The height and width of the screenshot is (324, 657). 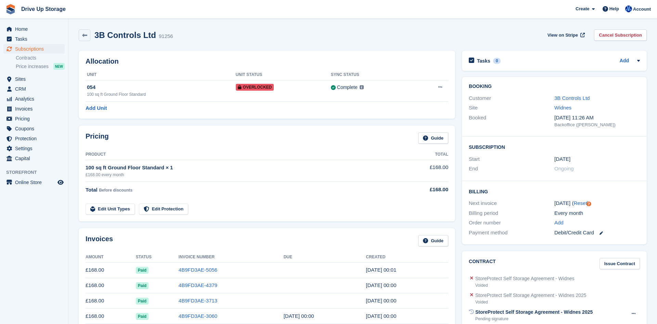 I want to click on div: 0, so click(x=497, y=61).